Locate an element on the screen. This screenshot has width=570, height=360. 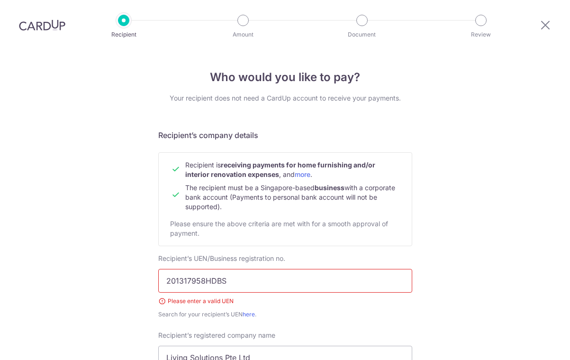
p: Document is located at coordinates (362, 35).